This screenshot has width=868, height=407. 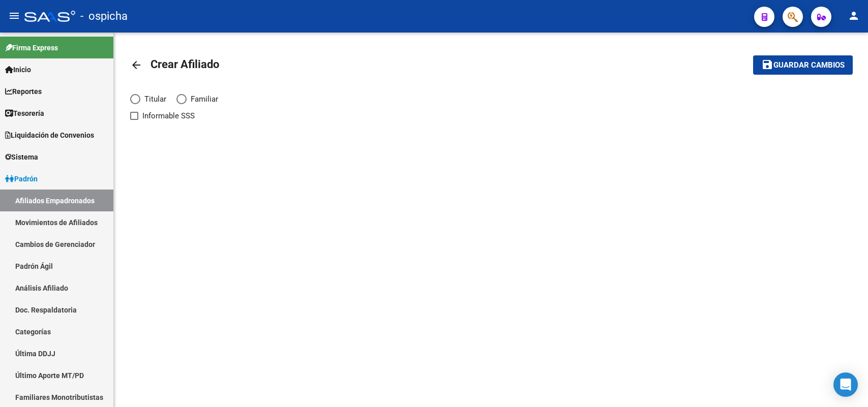 What do you see at coordinates (14, 15) in the screenshot?
I see `mat-icon: menu` at bounding box center [14, 15].